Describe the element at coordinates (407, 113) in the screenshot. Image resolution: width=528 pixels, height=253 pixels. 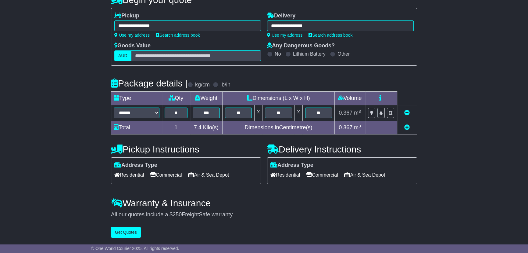
I see `a: Remove this item` at that location.